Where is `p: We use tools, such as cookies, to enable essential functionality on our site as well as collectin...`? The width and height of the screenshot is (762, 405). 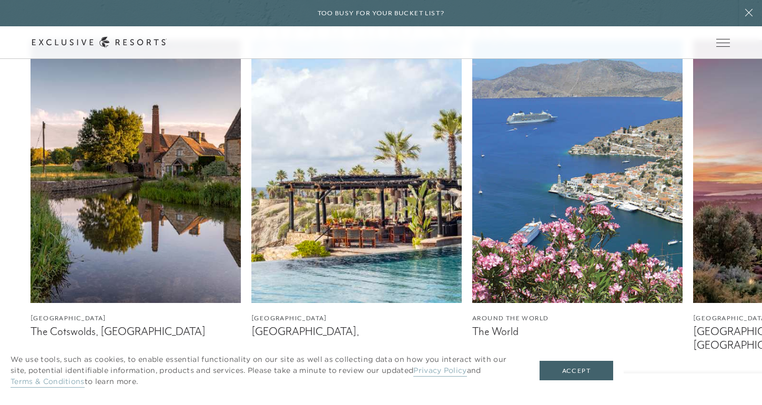 p: We use tools, such as cookies, to enable essential functionality on our site as well as collectin... is located at coordinates (264, 370).